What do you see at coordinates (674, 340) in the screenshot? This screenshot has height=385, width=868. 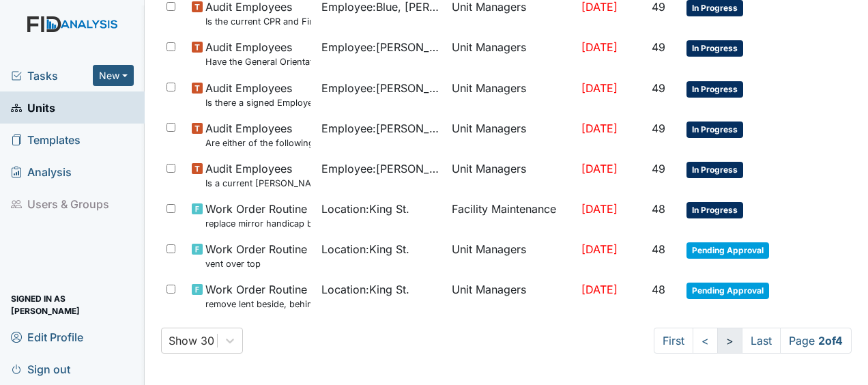 I see `a: First` at bounding box center [674, 340].